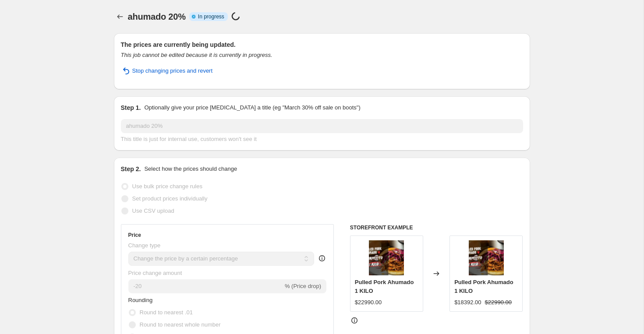  Describe the element at coordinates (131, 108) in the screenshot. I see `h2: Step 1.` at that location.